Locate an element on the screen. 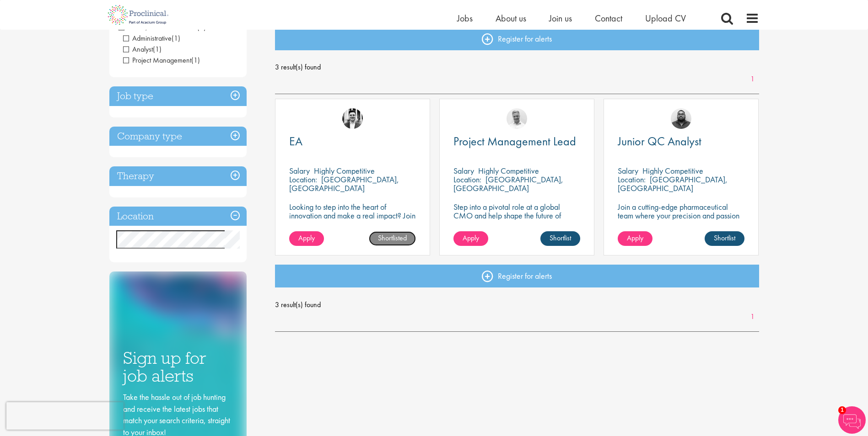  h3: Company type is located at coordinates (178, 136).